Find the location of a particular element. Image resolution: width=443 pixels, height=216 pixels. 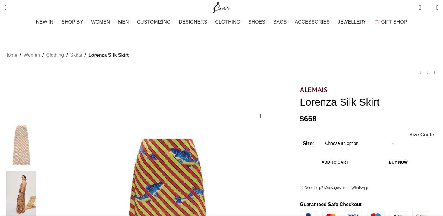

a: Previous product is located at coordinates (420, 72).